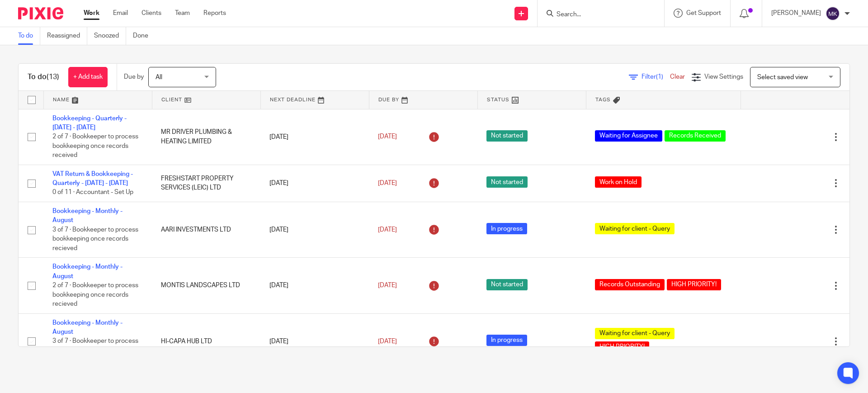 This screenshot has height=393, width=868. I want to click on td: HI-CAPA HUB LTD, so click(206, 340).